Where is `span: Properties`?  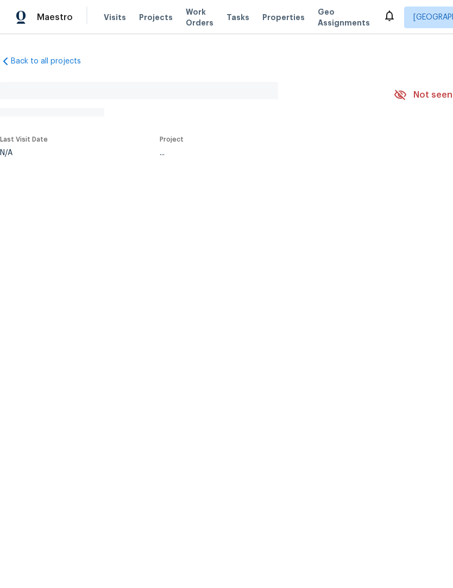
span: Properties is located at coordinates (283, 17).